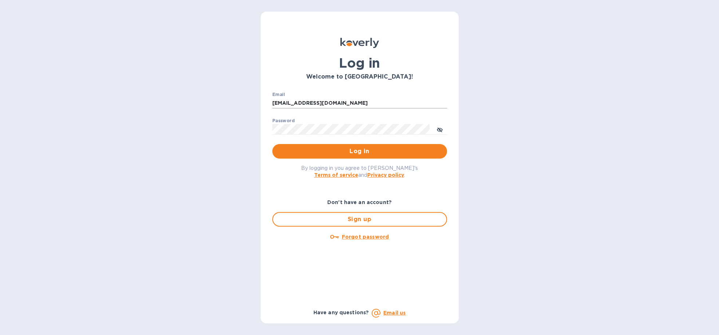  What do you see at coordinates (395, 313) in the screenshot?
I see `a: Email us` at bounding box center [395, 313].